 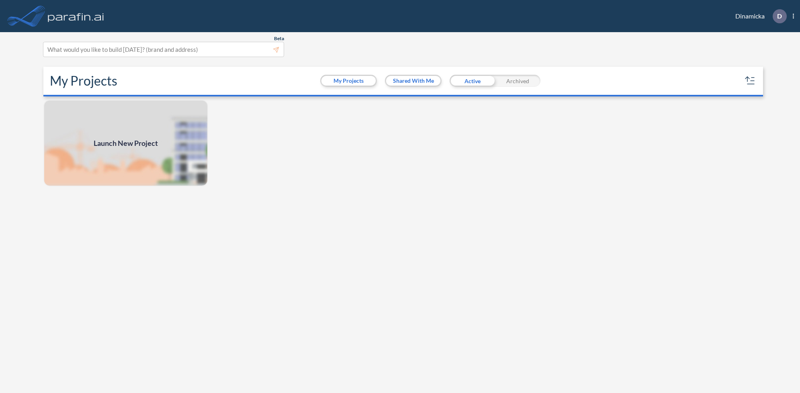 I want to click on a: Launch New Project, so click(x=126, y=143).